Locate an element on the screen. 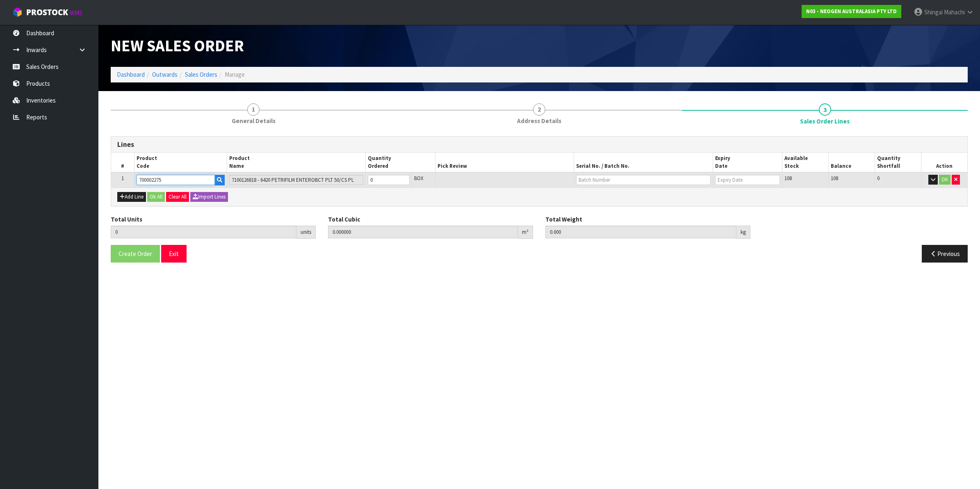 This screenshot has width=980, height=489. span: General Details is located at coordinates (253, 121).